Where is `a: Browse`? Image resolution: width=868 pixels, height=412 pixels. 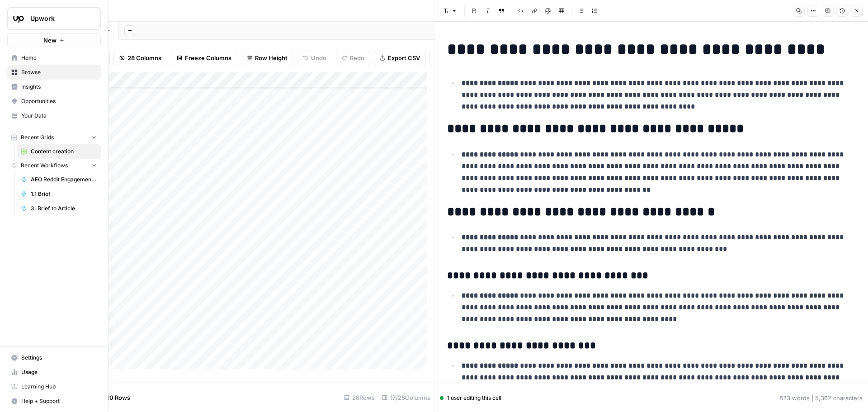
a: Browse is located at coordinates (54, 72).